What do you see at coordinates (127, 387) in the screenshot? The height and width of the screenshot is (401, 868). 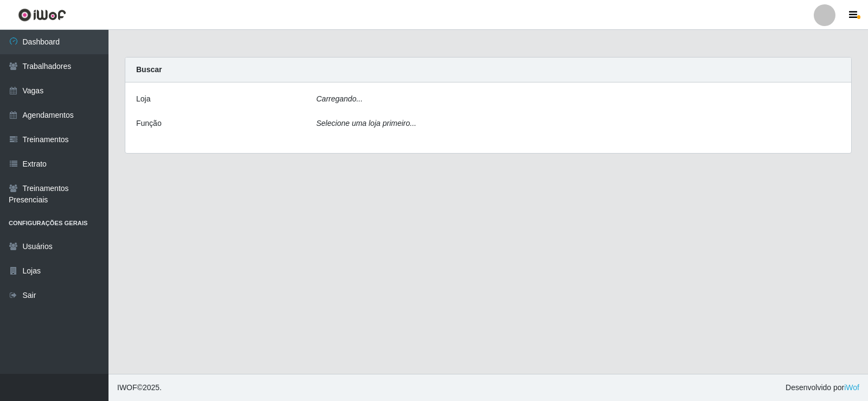 I see `span: IWOF` at bounding box center [127, 387].